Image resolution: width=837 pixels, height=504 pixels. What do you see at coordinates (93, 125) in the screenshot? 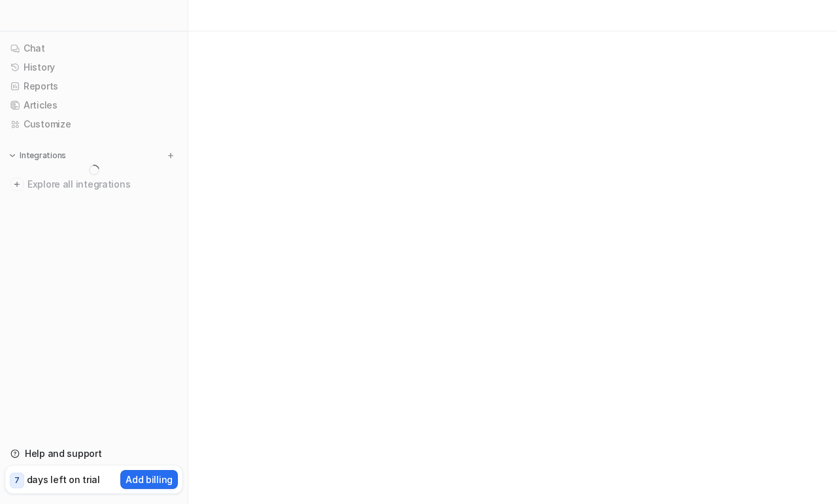
I see `a: Customize` at bounding box center [93, 125].